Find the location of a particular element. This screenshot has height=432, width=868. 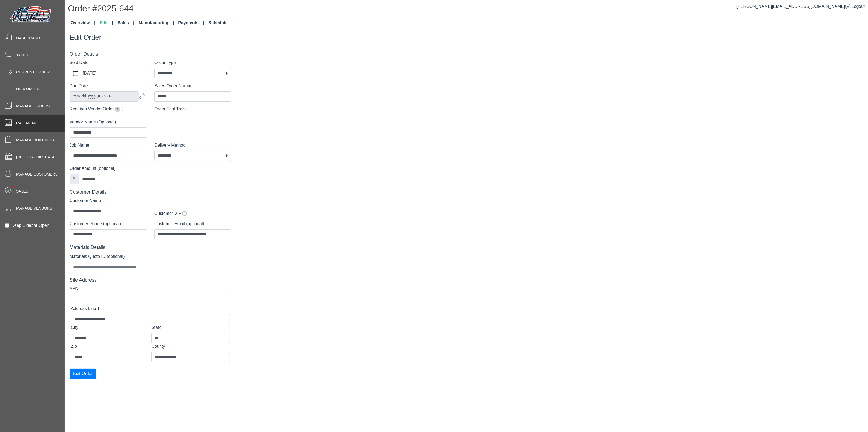

label: Customer Name is located at coordinates (85, 200).